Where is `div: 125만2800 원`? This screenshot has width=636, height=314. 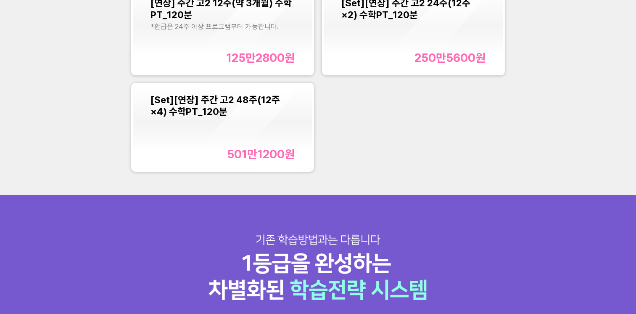
div: 125만2800 원 is located at coordinates (260, 58).